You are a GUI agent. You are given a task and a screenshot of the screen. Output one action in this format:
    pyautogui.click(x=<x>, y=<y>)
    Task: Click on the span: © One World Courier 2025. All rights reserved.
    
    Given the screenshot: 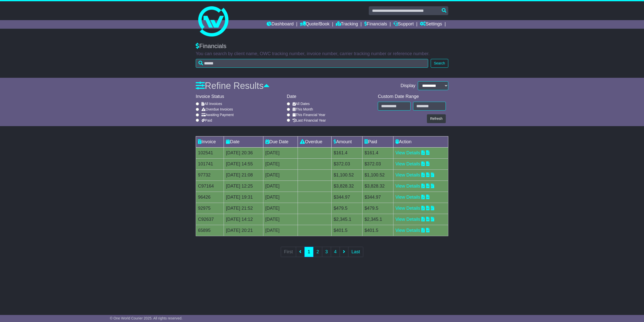 What is the action you would take?
    pyautogui.click(x=146, y=318)
    